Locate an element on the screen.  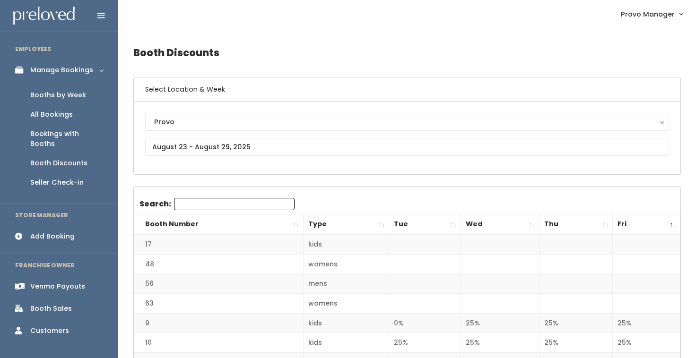
input: Search: is located at coordinates (234, 204).